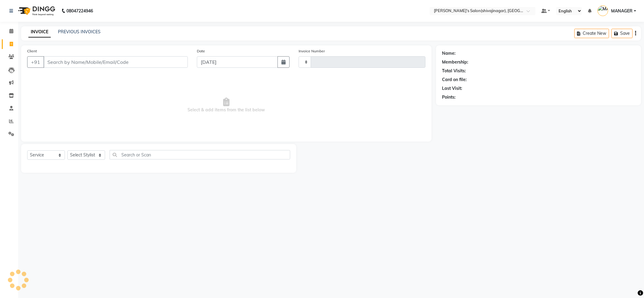 The image size is (644, 298). Describe the element at coordinates (454, 70) in the screenshot. I see `div: Total Visits:` at that location.